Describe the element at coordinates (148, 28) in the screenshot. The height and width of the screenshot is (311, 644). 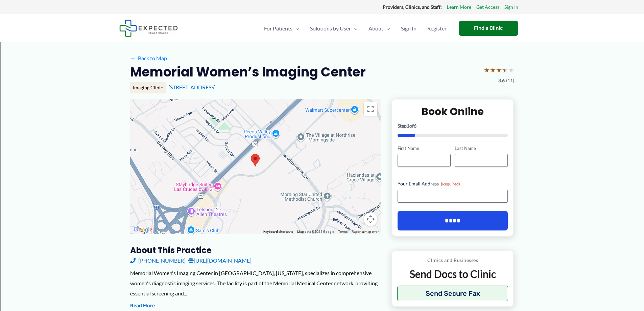
I see `img: Expected Healthcare Logo - side, dark font, small` at that location.